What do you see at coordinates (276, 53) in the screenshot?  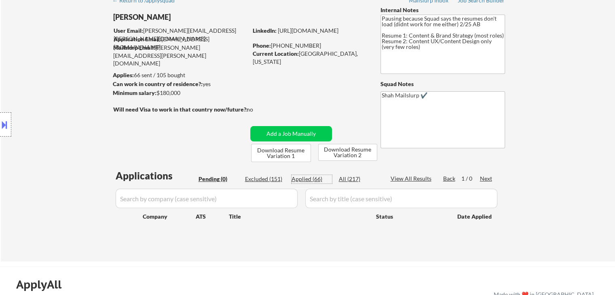 I see `strong: Current Location:` at bounding box center [276, 53].